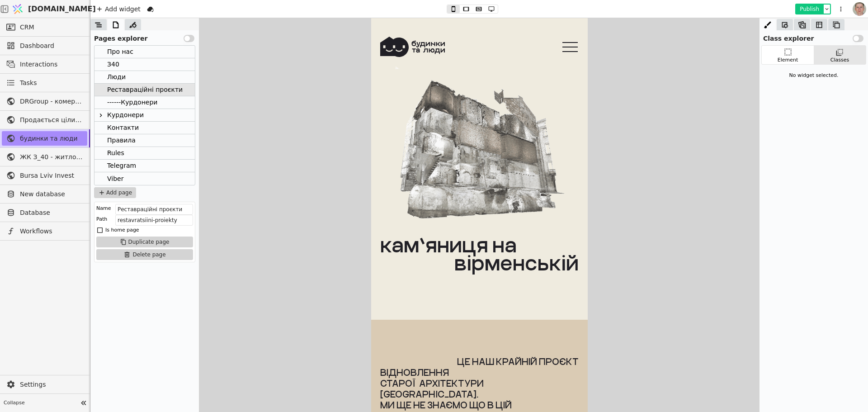  Describe the element at coordinates (144, 37) in the screenshot. I see `div: Pages explorer` at that location.